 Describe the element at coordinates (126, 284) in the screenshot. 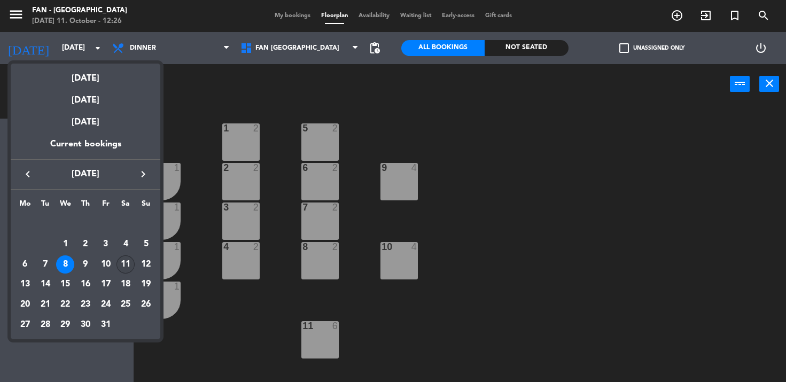

I see `div: 18` at that location.